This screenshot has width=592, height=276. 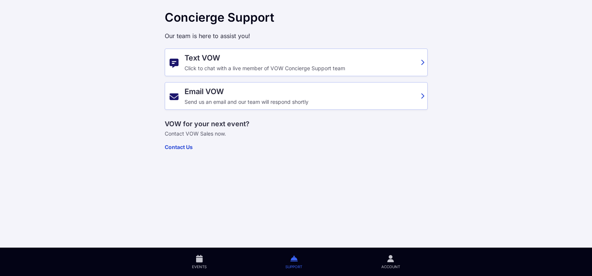 What do you see at coordinates (300, 58) in the screenshot?
I see `div: Text VOW` at bounding box center [300, 58].